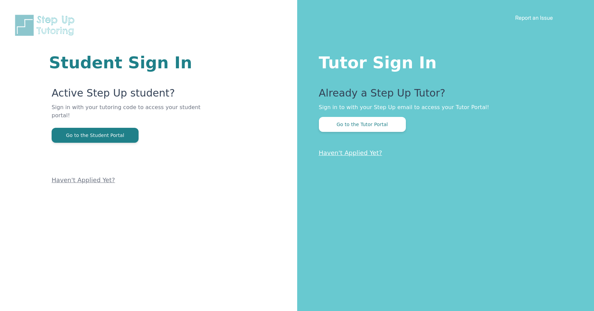 The image size is (594, 311). Describe the element at coordinates (443, 107) in the screenshot. I see `p: Sign in to with your Step Up email to access your Tutor Portal!` at that location.